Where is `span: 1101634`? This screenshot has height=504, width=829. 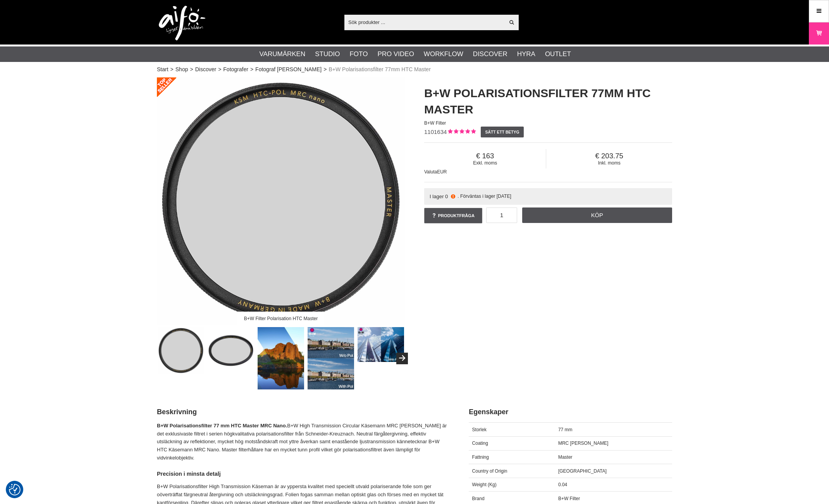 span: 1101634 is located at coordinates (435, 132).